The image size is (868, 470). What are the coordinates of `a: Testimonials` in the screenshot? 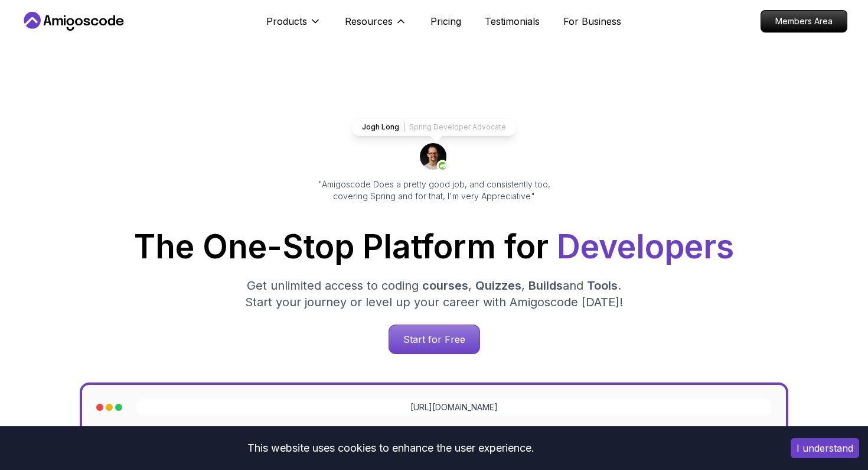 It's located at (512, 21).